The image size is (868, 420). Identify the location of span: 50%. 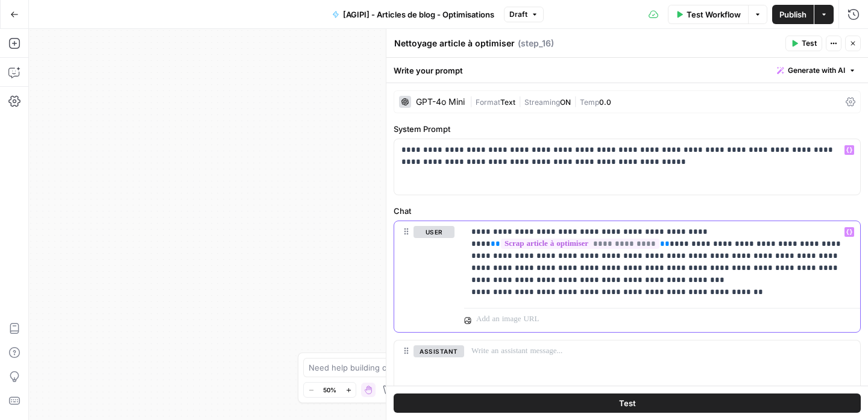
(329, 390).